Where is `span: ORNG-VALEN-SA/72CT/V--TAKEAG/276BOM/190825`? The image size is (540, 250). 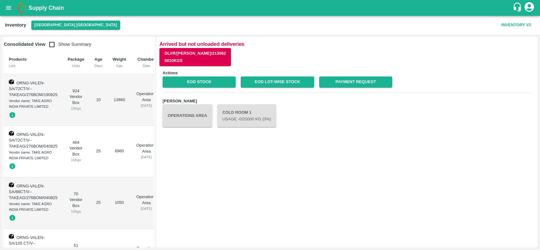
span: ORNG-VALEN-SA/72CT/V--TAKEAG/276BOM/190825 is located at coordinates (33, 89).